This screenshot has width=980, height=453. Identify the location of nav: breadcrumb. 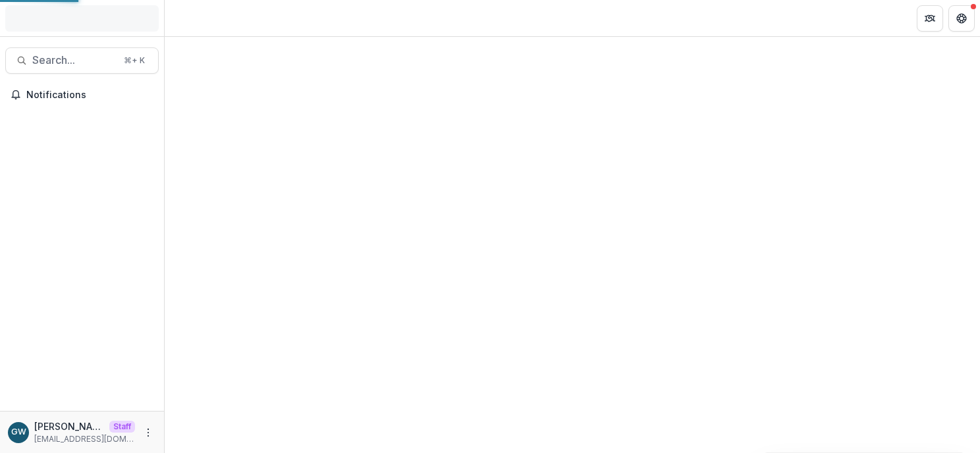
(198, 18).